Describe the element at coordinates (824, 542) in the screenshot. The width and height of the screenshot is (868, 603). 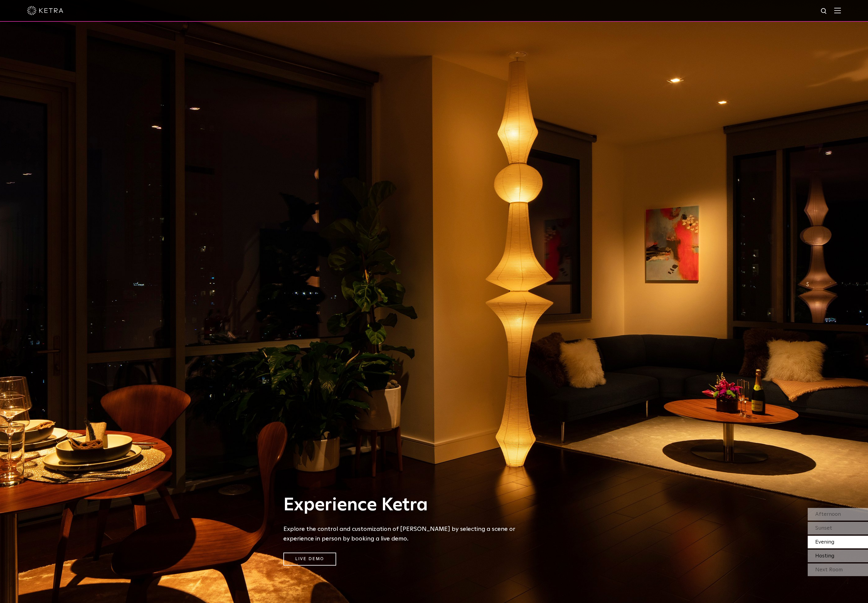
I see `span: Evening` at that location.